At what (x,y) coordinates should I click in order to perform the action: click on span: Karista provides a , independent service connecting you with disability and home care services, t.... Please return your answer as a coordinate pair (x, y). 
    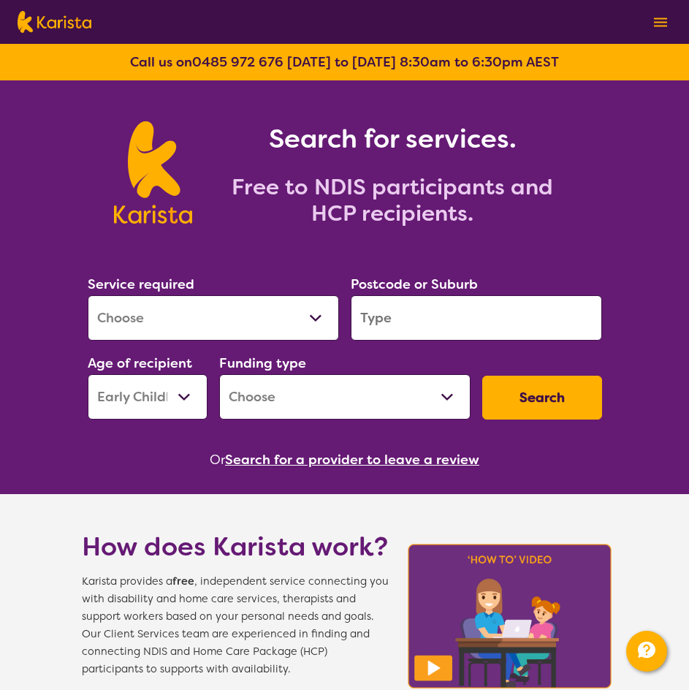
    Looking at the image, I should click on (235, 625).